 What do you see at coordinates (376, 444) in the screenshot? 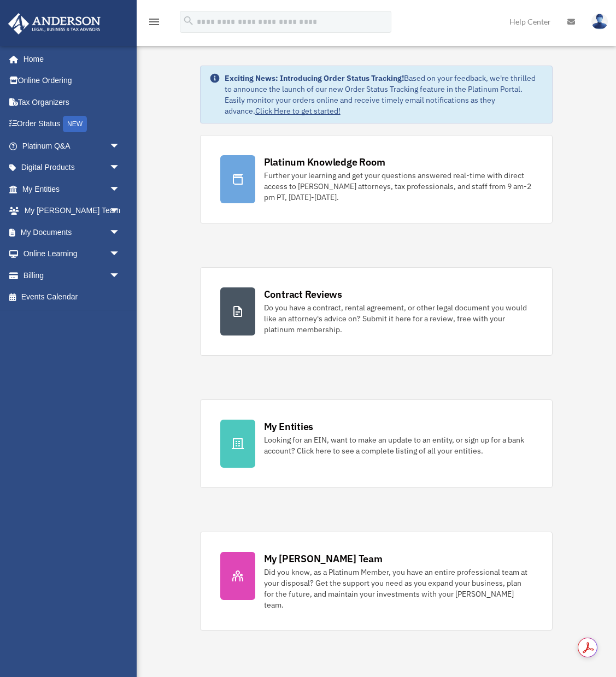
I see `a: My Entities Looking for an EIN, want to make an update to an entity, or sign up for a bank accoun...` at bounding box center [376, 444].